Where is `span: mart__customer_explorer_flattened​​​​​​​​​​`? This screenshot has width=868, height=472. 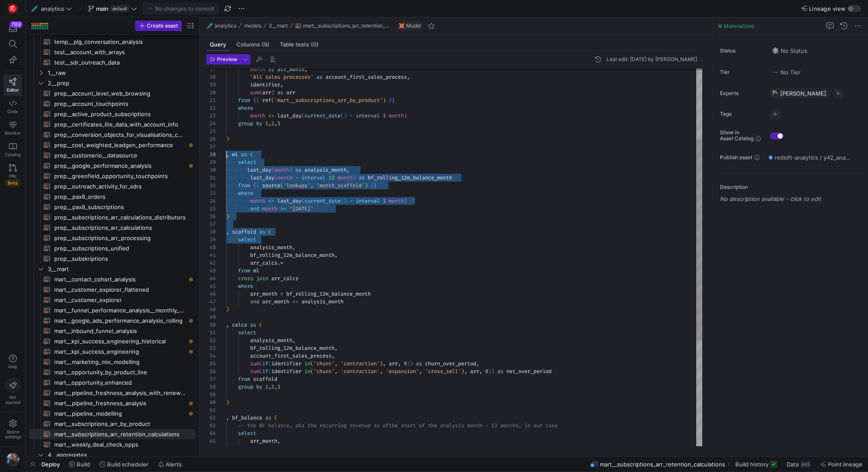 span: mart__customer_explorer_flattened​​​​​​​​​​ is located at coordinates (120, 290).